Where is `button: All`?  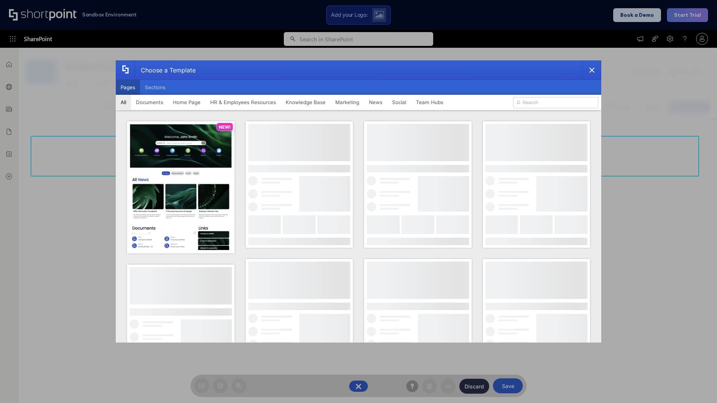
button: All is located at coordinates (123, 102).